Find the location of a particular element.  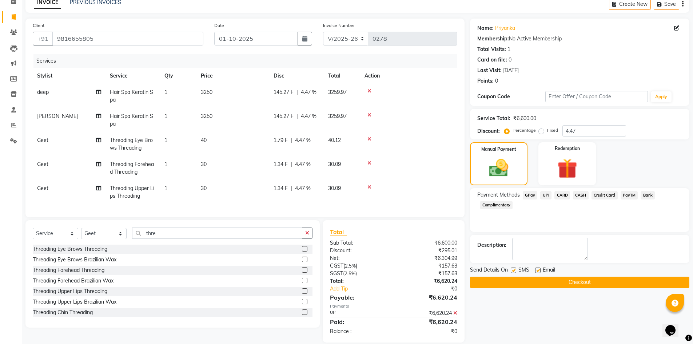

div: Coupon Code is located at coordinates (511, 96).